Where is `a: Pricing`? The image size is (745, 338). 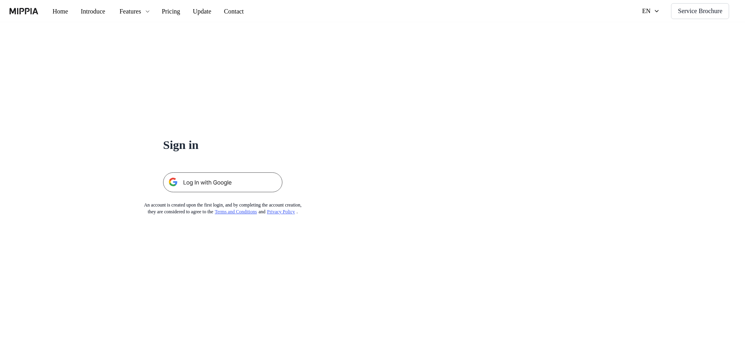
a: Pricing is located at coordinates (181, 12).